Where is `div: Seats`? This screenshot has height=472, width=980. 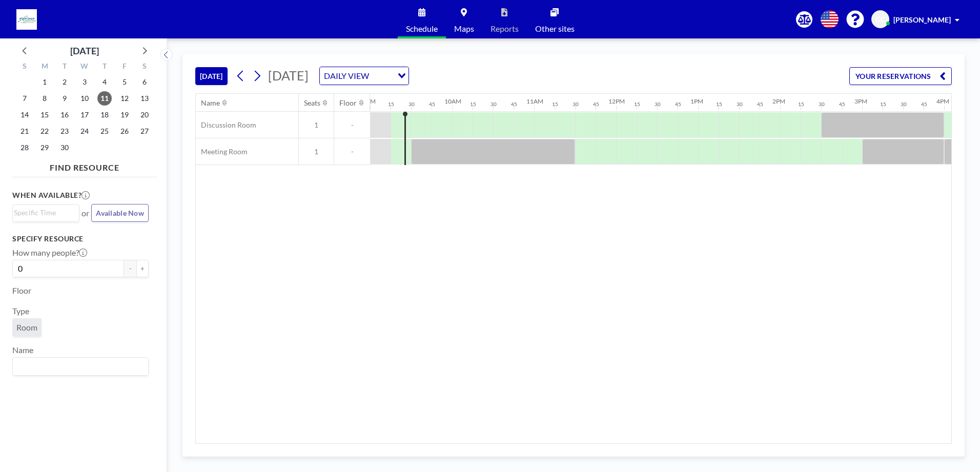 div: Seats is located at coordinates (312, 103).